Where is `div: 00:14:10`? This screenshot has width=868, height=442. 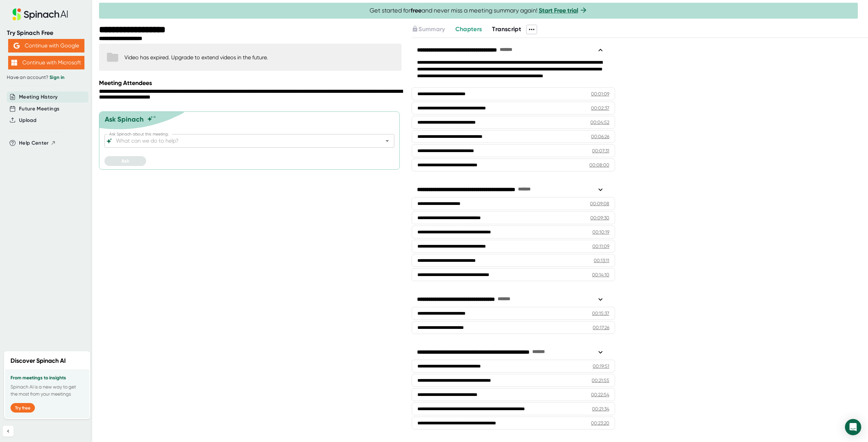 div: 00:14:10 is located at coordinates (600, 275).